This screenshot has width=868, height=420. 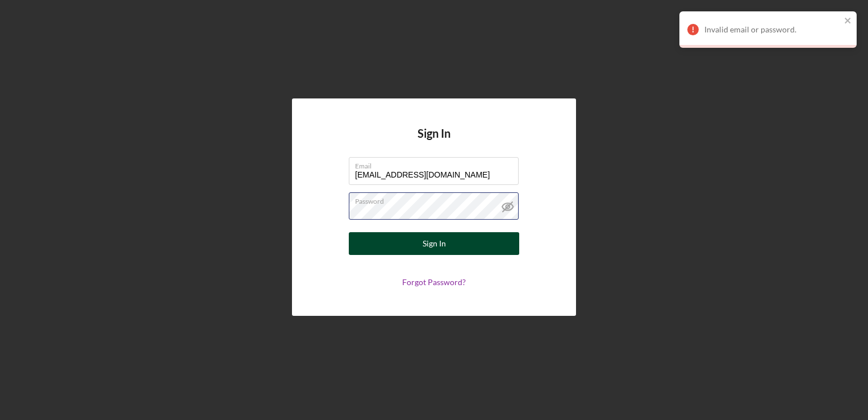 What do you see at coordinates (849, 21) in the screenshot?
I see `button: close` at bounding box center [849, 21].